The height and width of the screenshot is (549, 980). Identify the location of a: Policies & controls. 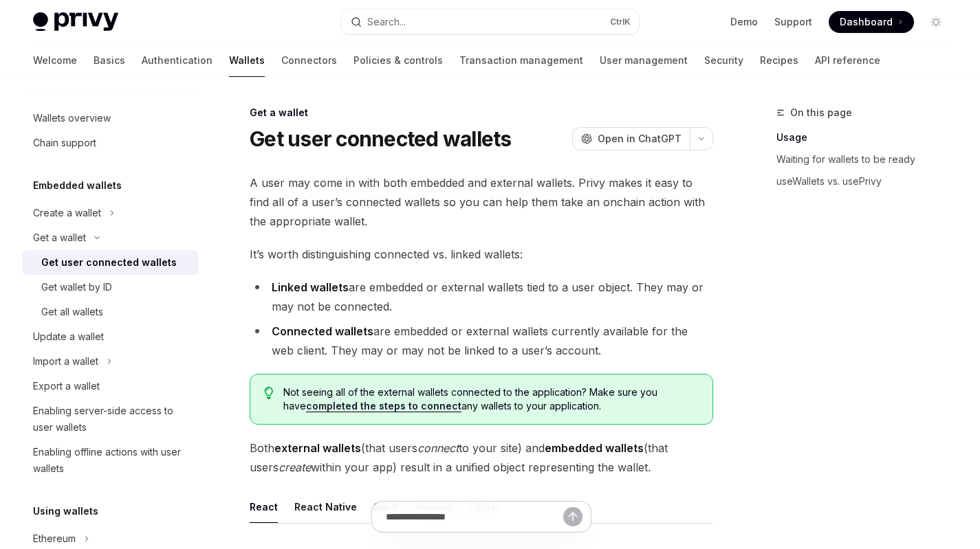
(398, 61).